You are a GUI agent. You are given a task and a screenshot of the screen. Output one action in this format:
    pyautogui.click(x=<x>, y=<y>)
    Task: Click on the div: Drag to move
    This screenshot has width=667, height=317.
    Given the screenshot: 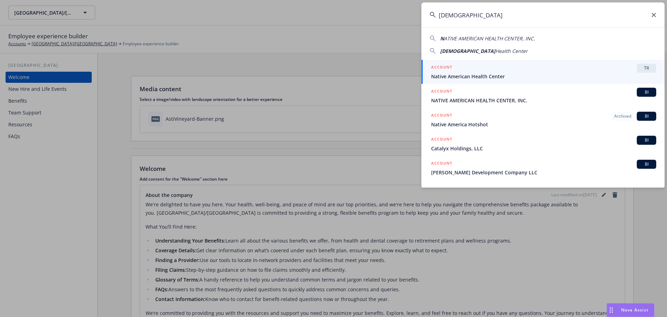 What is the action you would take?
    pyautogui.click(x=611, y=310)
    